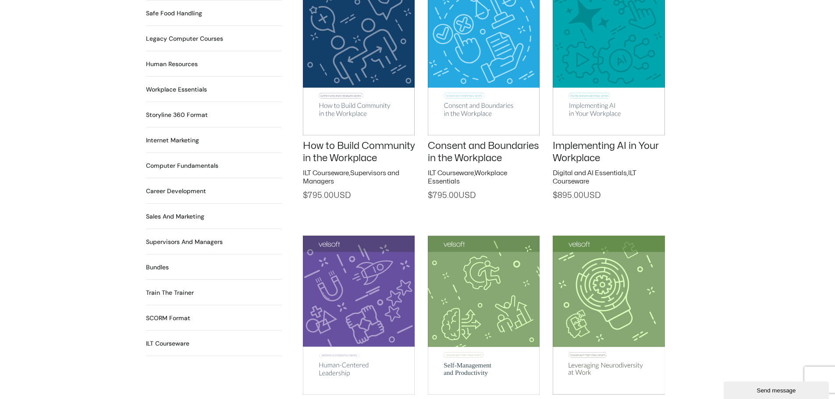  I want to click on a: Visit product category Train the Trainer, so click(170, 293).